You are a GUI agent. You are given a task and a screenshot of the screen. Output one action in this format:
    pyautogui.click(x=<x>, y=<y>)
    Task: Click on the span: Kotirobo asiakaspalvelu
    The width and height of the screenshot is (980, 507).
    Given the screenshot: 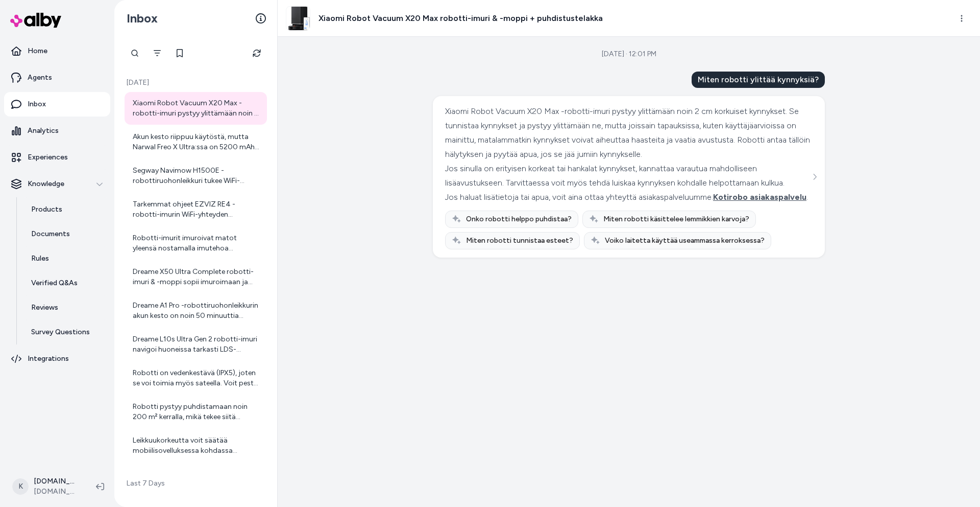 What is the action you would take?
    pyautogui.click(x=760, y=197)
    